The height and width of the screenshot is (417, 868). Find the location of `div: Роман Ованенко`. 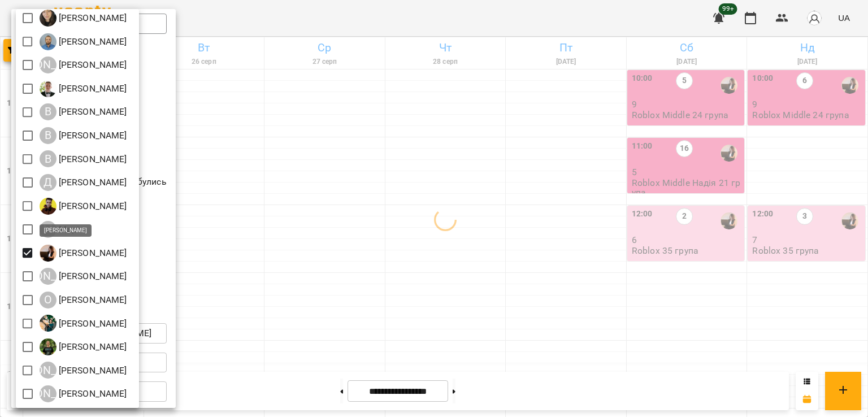

div: Роман Ованенко is located at coordinates (83, 347).